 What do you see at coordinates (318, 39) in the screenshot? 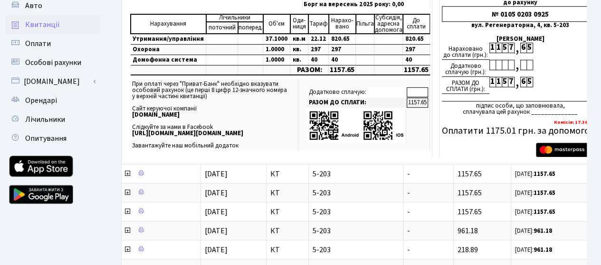
I see `td: 22.12` at bounding box center [318, 39].